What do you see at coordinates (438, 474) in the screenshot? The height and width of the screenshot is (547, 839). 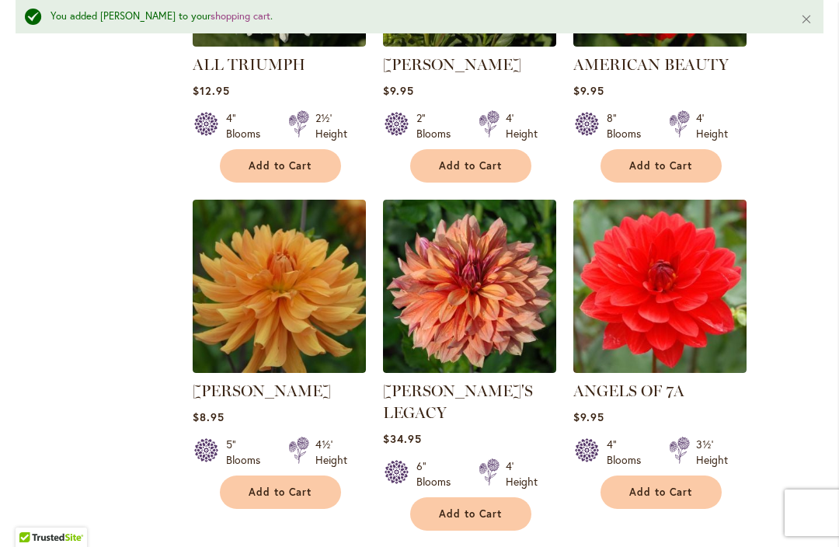 I see `div: 6" Blooms` at bounding box center [438, 474].